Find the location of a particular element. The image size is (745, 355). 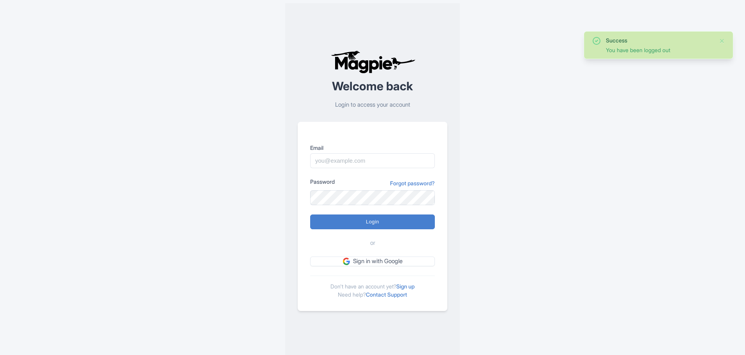

img: google.svg is located at coordinates (346, 261).